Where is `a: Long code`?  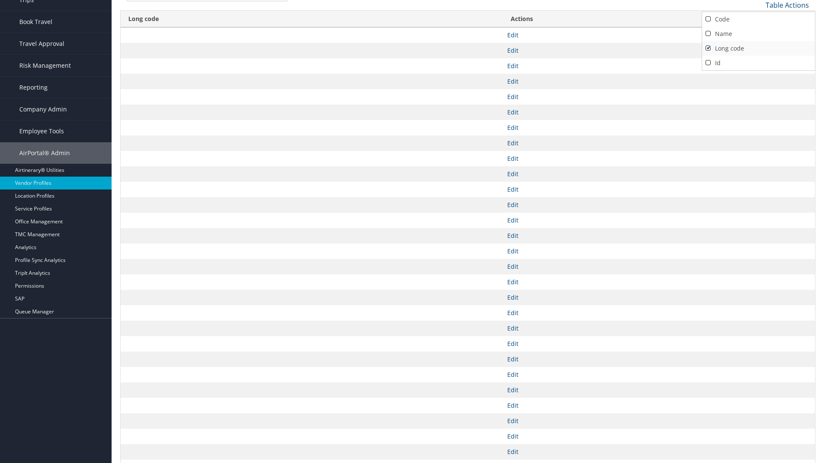
a: Long code is located at coordinates (758, 48).